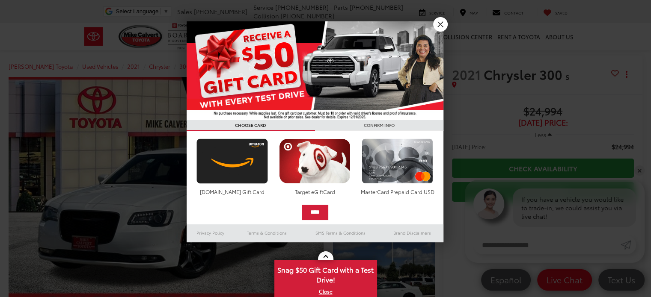 This screenshot has width=651, height=297. Describe the element at coordinates (267, 233) in the screenshot. I see `a: Terms & Conditions` at that location.